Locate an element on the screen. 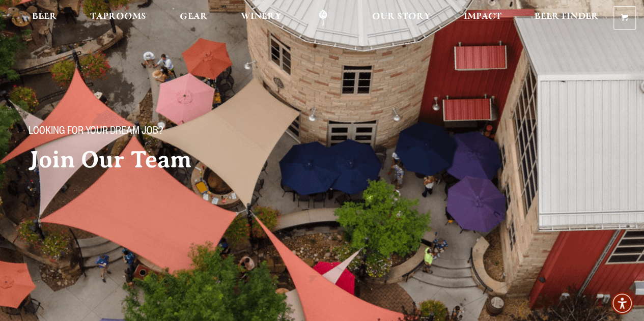  a: Taprooms is located at coordinates (118, 18).